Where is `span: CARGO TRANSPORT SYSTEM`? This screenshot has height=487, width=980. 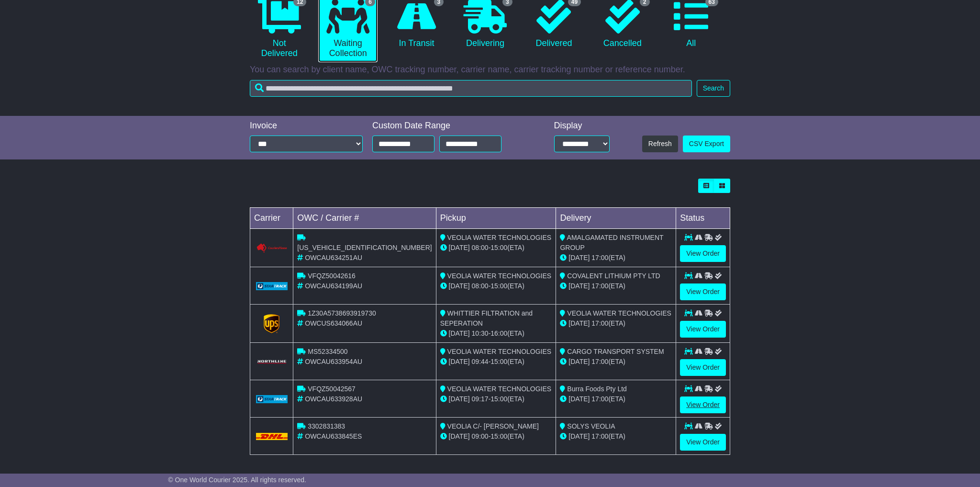
span: CARGO TRANSPORT SYSTEM is located at coordinates (615, 352).